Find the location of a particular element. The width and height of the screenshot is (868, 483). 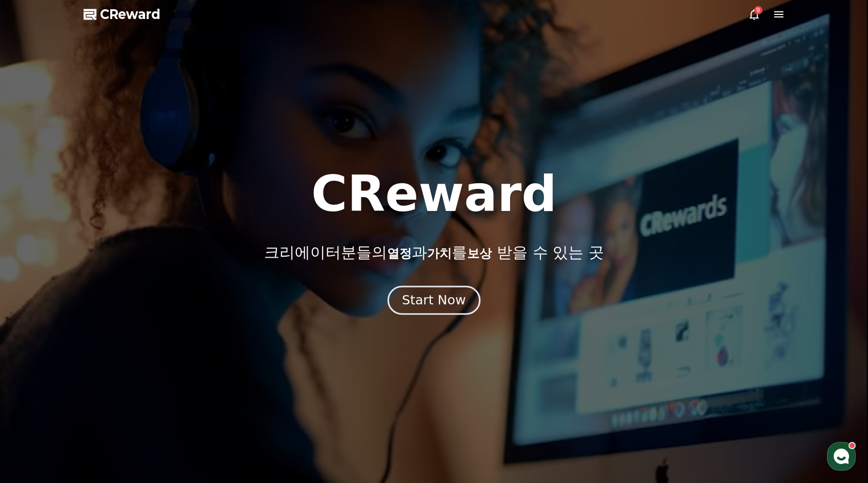

a: 홈 is located at coordinates (35, 338).